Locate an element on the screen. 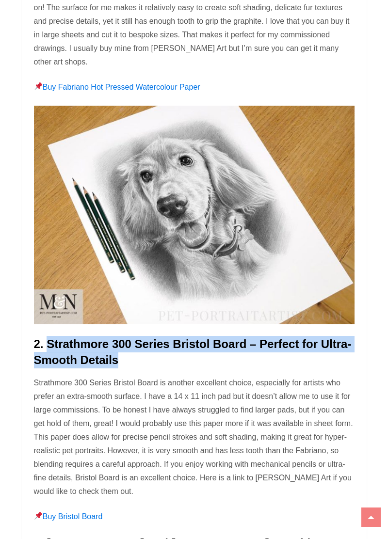 This screenshot has height=539, width=388. strong: Bristol Board – Perfect for Ultra-Smooth Details is located at coordinates (192, 352).